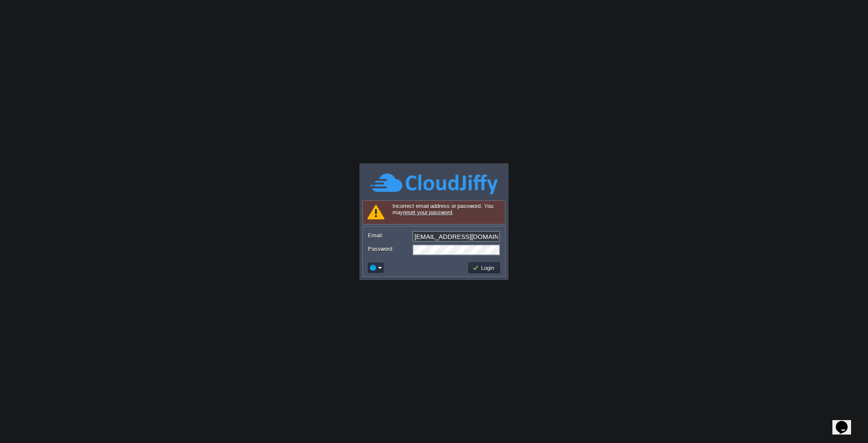 This screenshot has height=443, width=868. Describe the element at coordinates (389, 235) in the screenshot. I see `label: Email:` at that location.